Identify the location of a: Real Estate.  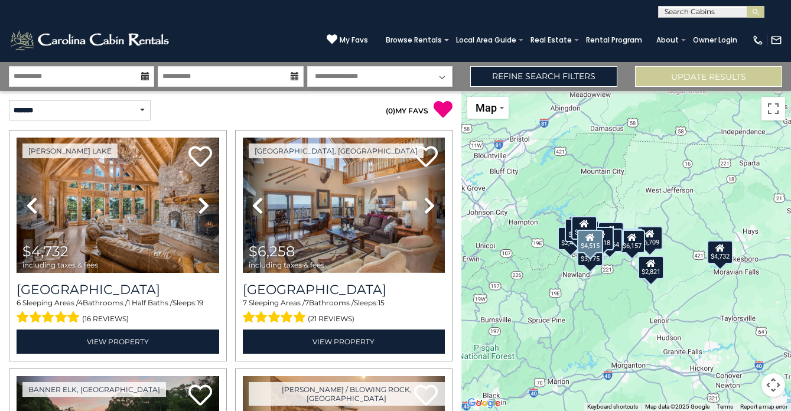
(551, 40).